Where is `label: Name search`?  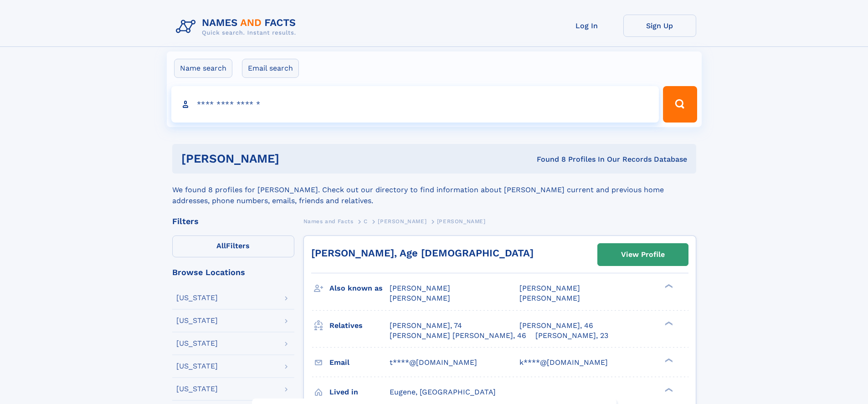 label: Name search is located at coordinates (203, 68).